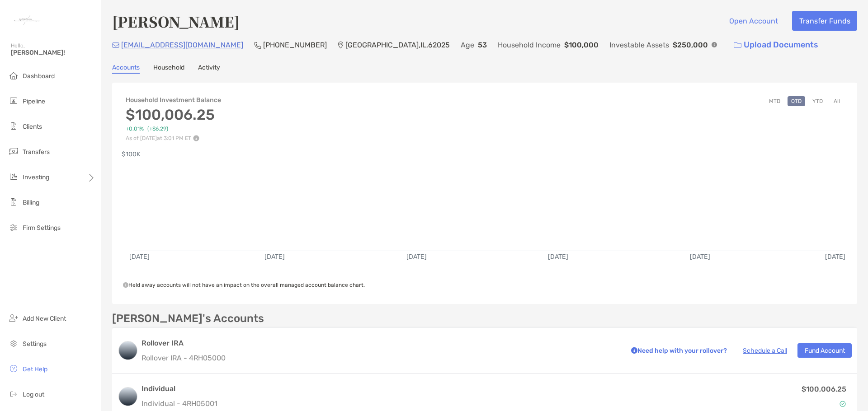  What do you see at coordinates (14, 176) in the screenshot?
I see `img: investing icon` at bounding box center [14, 176].